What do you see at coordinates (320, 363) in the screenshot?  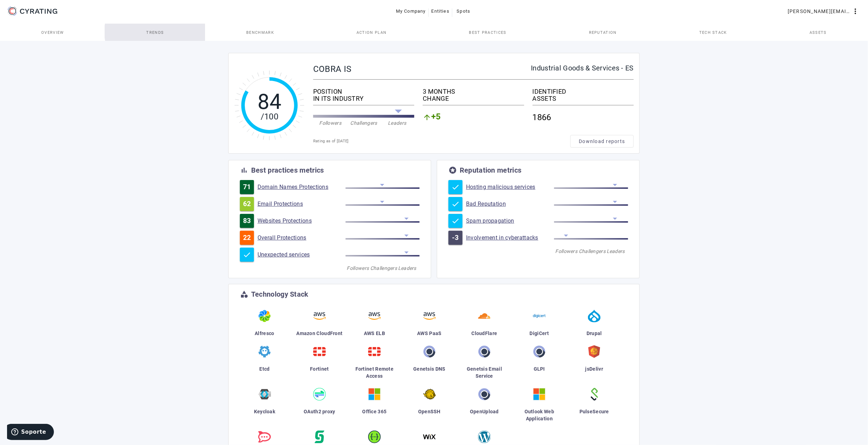 I see `a: Fortinet` at bounding box center [320, 363].